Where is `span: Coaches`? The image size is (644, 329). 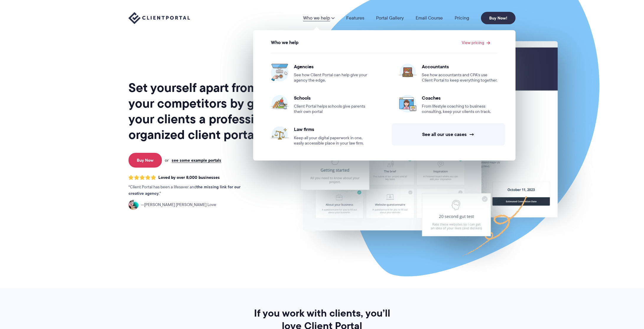 span: Coaches is located at coordinates (460, 98).